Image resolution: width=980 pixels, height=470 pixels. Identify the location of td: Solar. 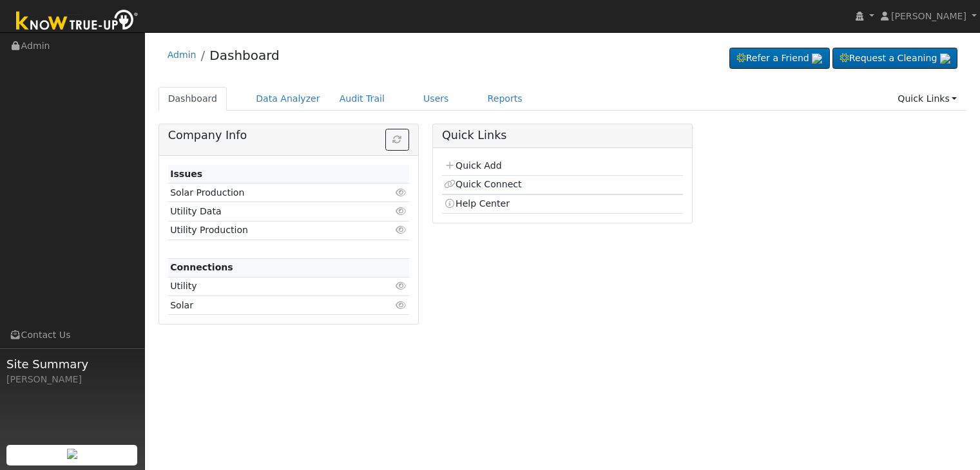
(269, 305).